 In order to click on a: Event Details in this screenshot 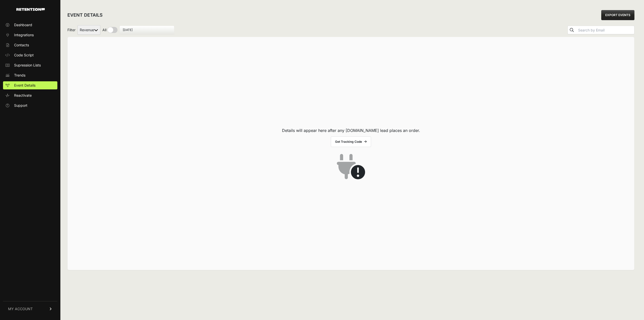, I will do `click(30, 85)`.